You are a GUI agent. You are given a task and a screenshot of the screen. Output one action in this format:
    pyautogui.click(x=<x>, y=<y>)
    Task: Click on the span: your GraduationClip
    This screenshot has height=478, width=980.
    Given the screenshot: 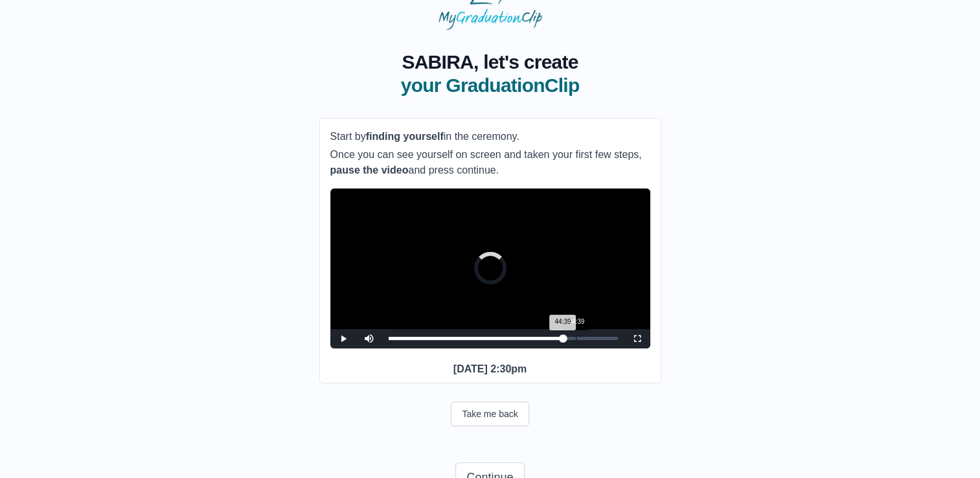 What is the action you would take?
    pyautogui.click(x=490, y=86)
    